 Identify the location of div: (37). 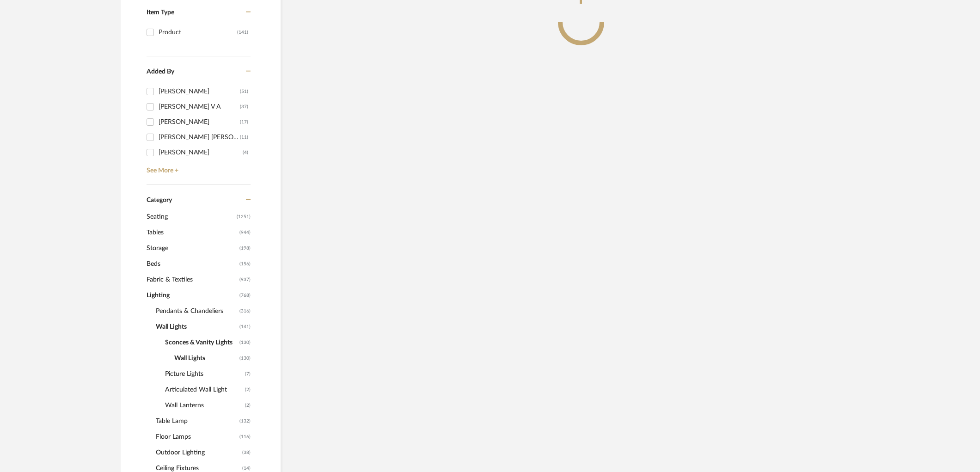
(244, 106).